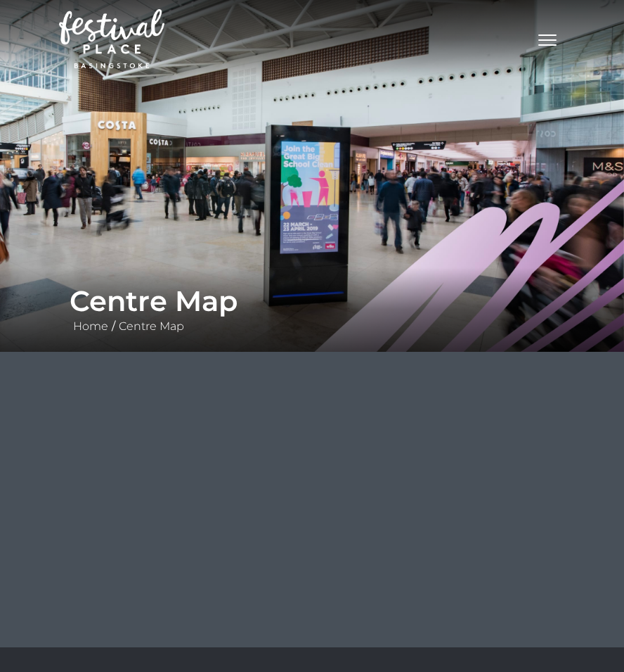 Image resolution: width=624 pixels, height=672 pixels. What do you see at coordinates (112, 39) in the screenshot?
I see `img: Festival Place Logo` at bounding box center [112, 39].